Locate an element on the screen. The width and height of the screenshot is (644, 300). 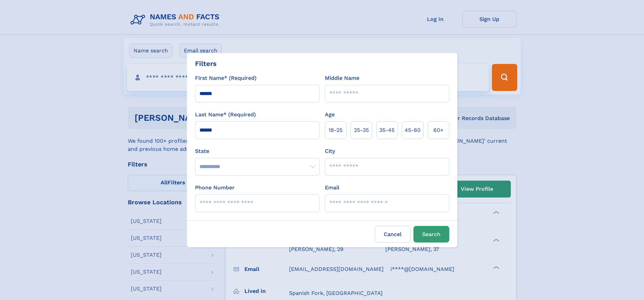
label: City is located at coordinates (330, 151).